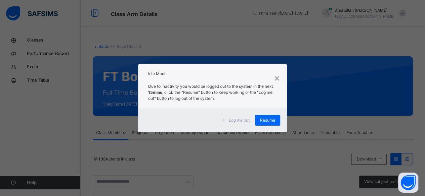  I want to click on span: Log me out, so click(239, 121).